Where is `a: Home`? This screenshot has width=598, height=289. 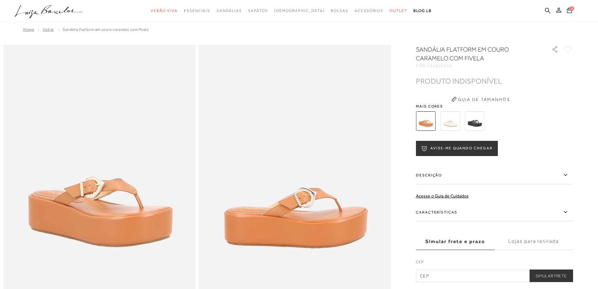
a: Home is located at coordinates (29, 30).